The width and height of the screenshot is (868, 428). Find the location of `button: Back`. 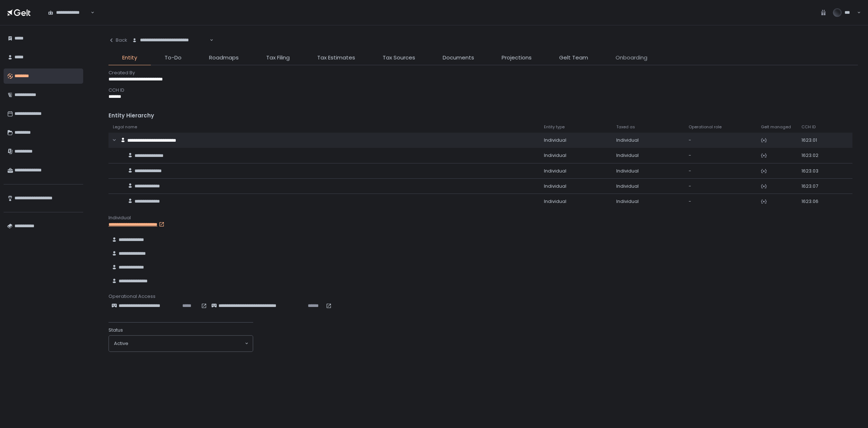

button: Back is located at coordinates (118, 41).